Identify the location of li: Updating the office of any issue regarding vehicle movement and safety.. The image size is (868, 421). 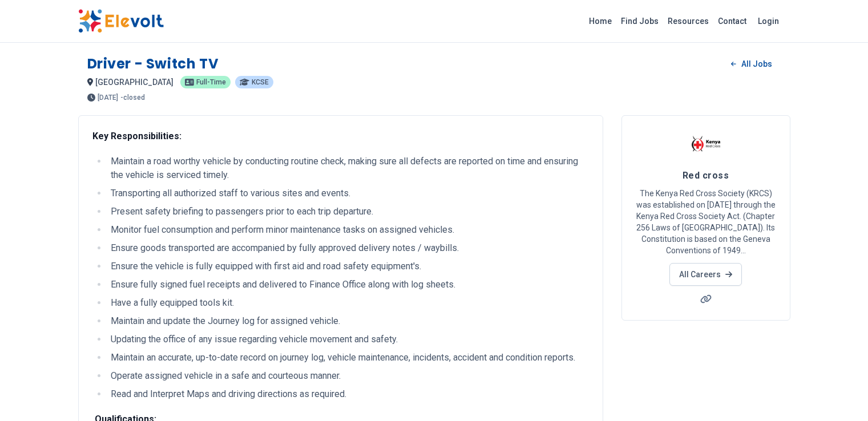
(348, 339).